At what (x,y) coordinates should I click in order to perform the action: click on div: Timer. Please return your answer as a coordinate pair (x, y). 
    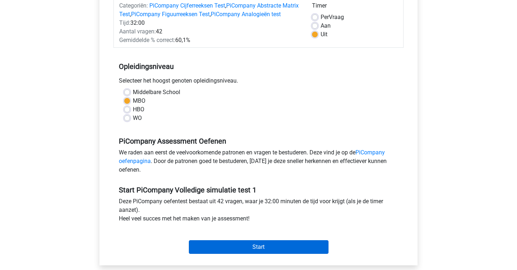
    Looking at the image, I should click on (355, 7).